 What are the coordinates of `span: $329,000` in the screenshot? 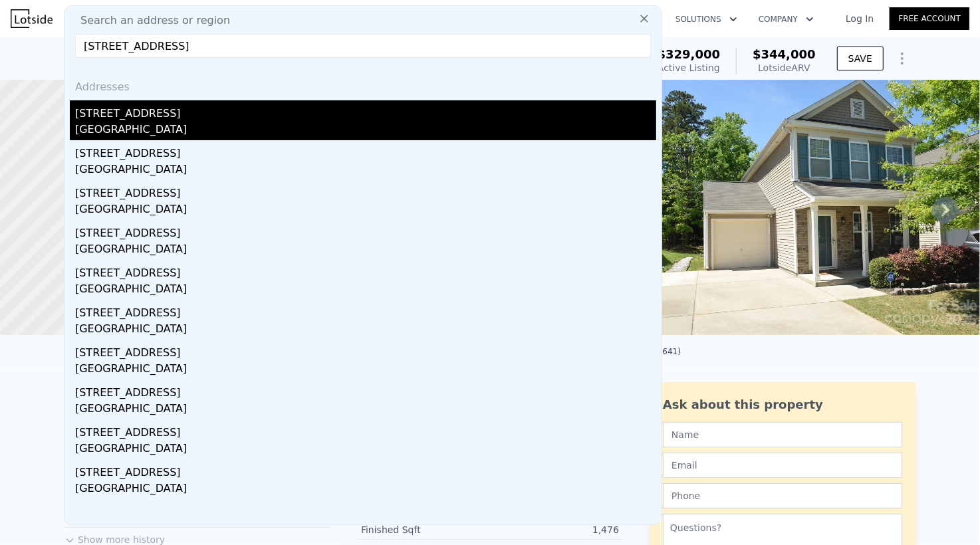 It's located at (688, 54).